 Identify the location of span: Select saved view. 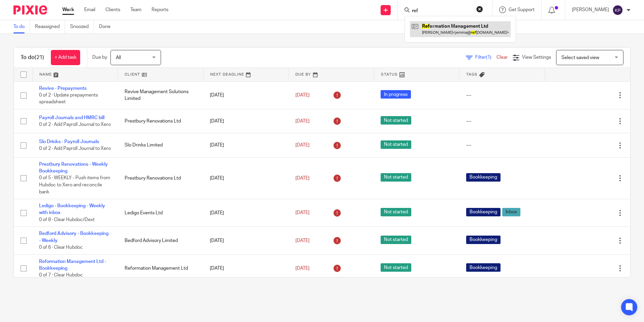
(581, 58).